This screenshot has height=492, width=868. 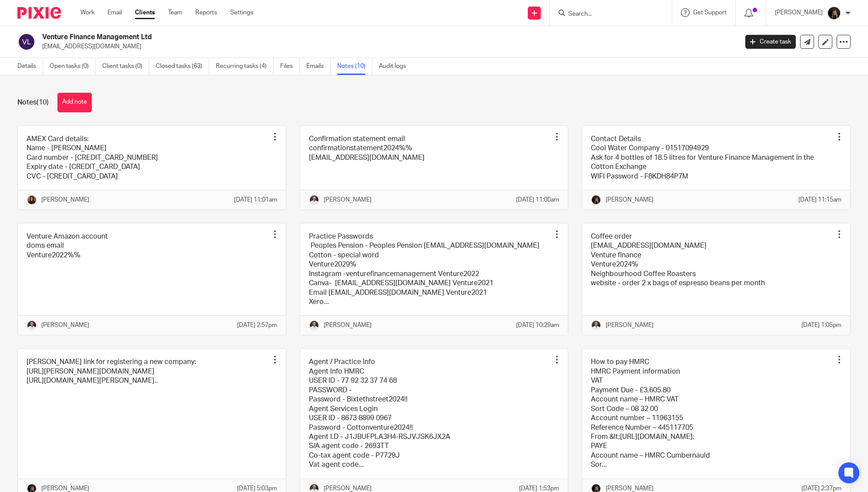 What do you see at coordinates (33, 103) in the screenshot?
I see `h1: Notes` at bounding box center [33, 103].